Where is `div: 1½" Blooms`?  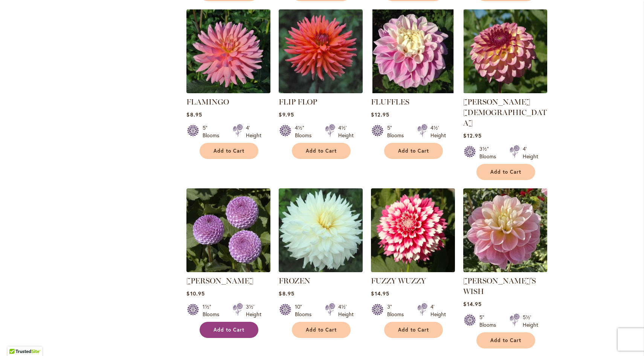 div: 1½" Blooms is located at coordinates (213, 311).